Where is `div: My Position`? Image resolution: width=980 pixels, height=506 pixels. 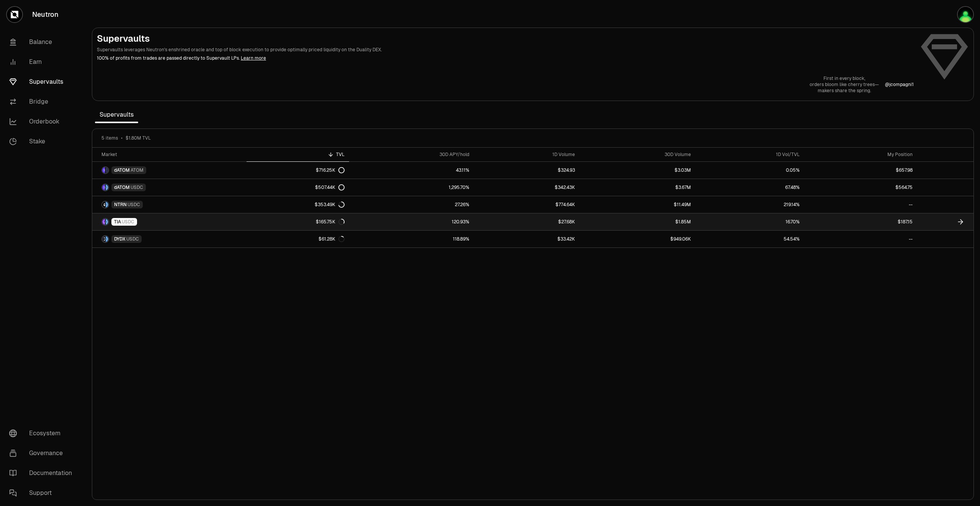 div: My Position is located at coordinates (860, 154).